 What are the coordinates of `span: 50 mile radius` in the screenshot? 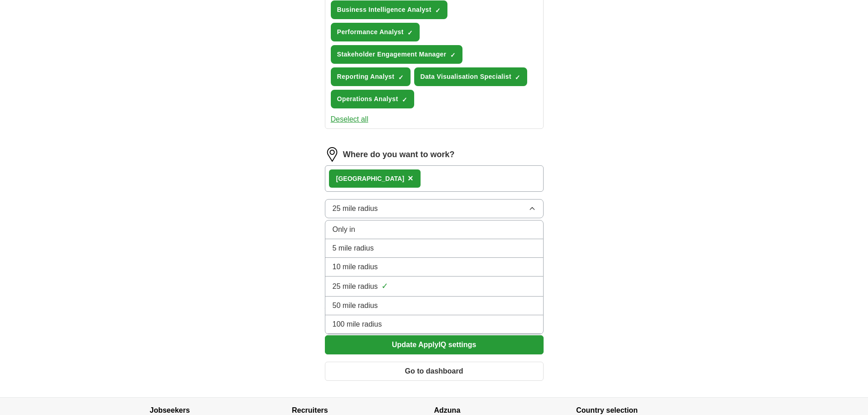 It's located at (355, 306).